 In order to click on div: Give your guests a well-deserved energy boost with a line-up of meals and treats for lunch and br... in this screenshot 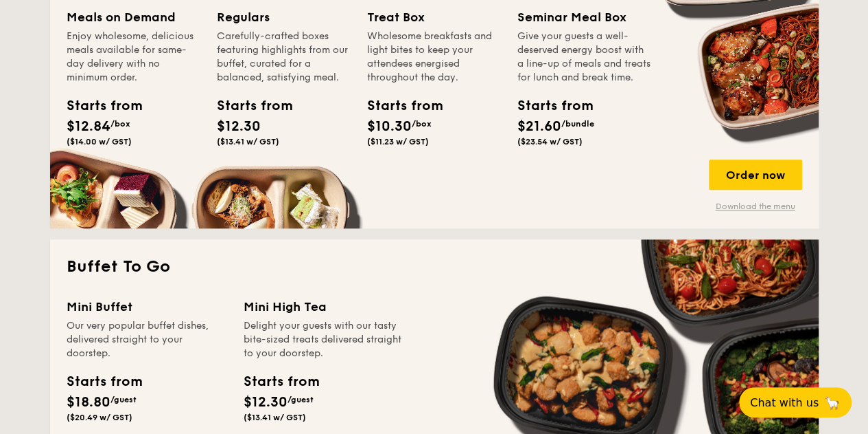, I will do `click(585, 57)`.